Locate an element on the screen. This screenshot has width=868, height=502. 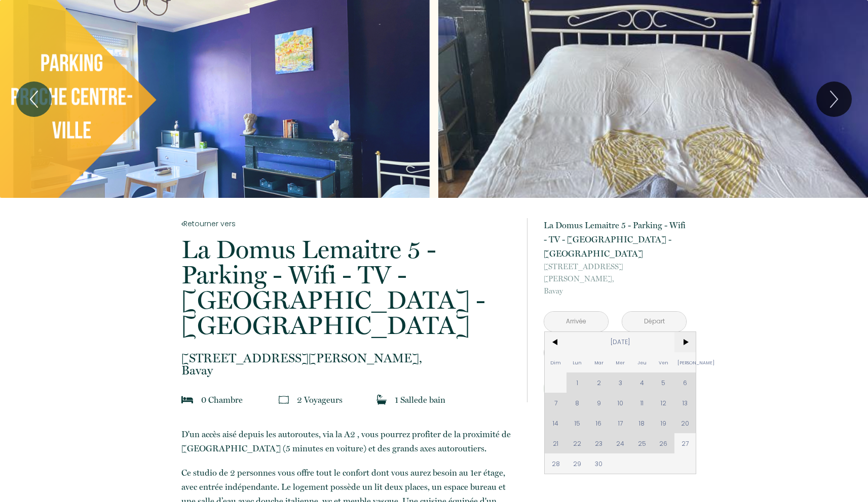
button: Previous is located at coordinates (34, 99).